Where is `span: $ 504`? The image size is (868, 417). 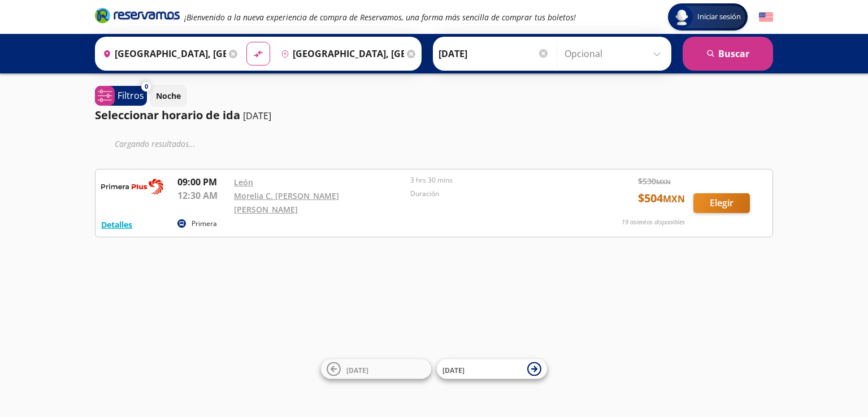
span: $ 504 is located at coordinates (661, 198).